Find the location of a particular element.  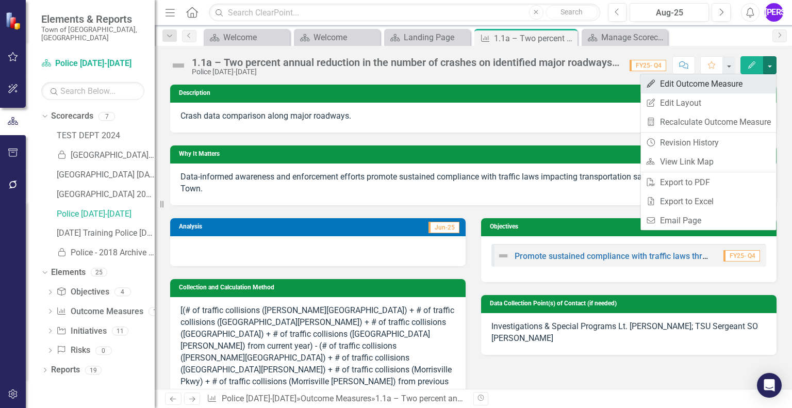

span: Elements & Reports is located at coordinates (93, 19).